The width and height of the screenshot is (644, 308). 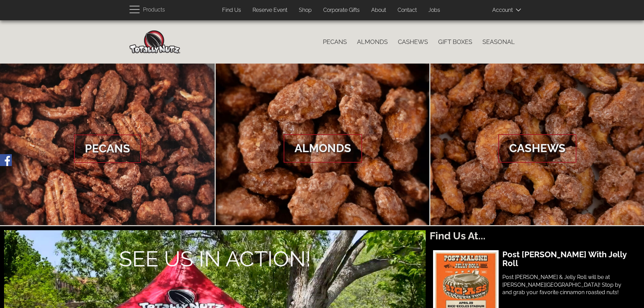 What do you see at coordinates (535, 236) in the screenshot?
I see `h2: Find Us At...` at bounding box center [535, 236].